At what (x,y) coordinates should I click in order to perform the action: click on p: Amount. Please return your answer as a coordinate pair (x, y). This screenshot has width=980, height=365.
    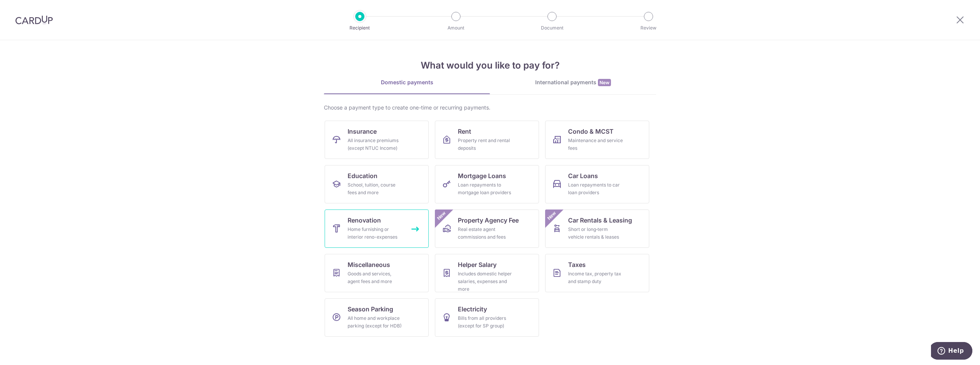
    Looking at the image, I should click on (456, 28).